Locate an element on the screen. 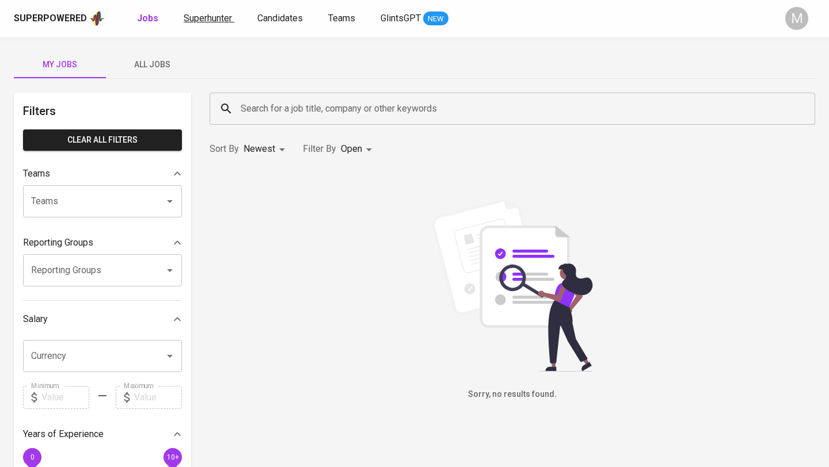  a: Superpoweredapp logo is located at coordinates (59, 18).